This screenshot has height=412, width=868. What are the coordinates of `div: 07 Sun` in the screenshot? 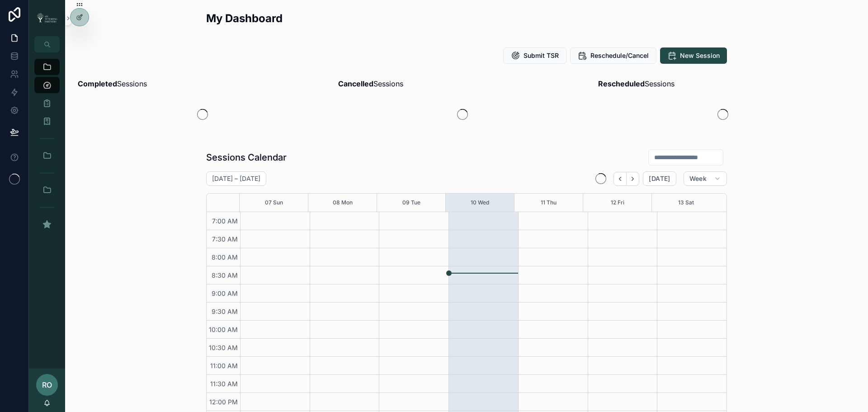 It's located at (274, 202).